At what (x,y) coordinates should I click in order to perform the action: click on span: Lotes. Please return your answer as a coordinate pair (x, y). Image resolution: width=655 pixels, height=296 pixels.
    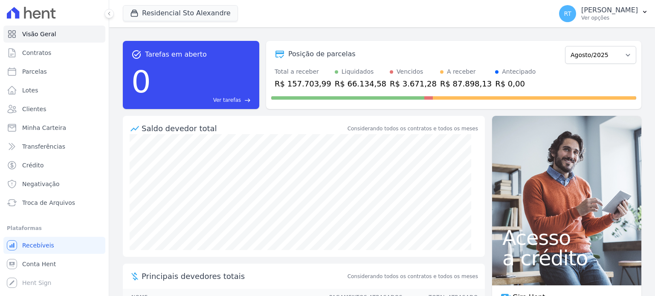
    Looking at the image, I should click on (30, 90).